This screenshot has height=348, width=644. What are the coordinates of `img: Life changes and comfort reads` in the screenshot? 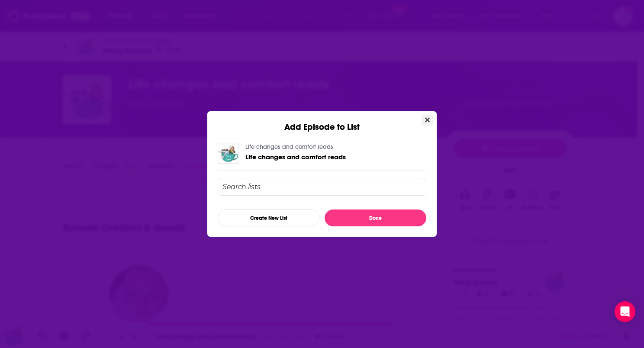 It's located at (228, 153).